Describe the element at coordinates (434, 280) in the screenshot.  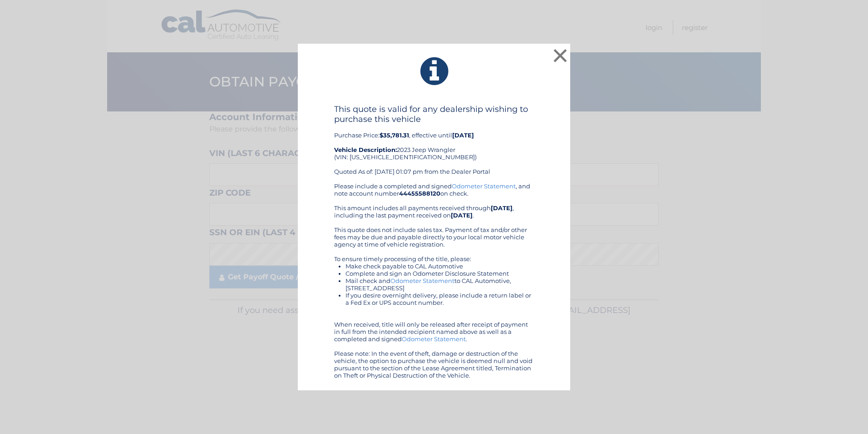
I see `div: Please include a completed and signed , and note account number on check. This amount includes al...` at that location.